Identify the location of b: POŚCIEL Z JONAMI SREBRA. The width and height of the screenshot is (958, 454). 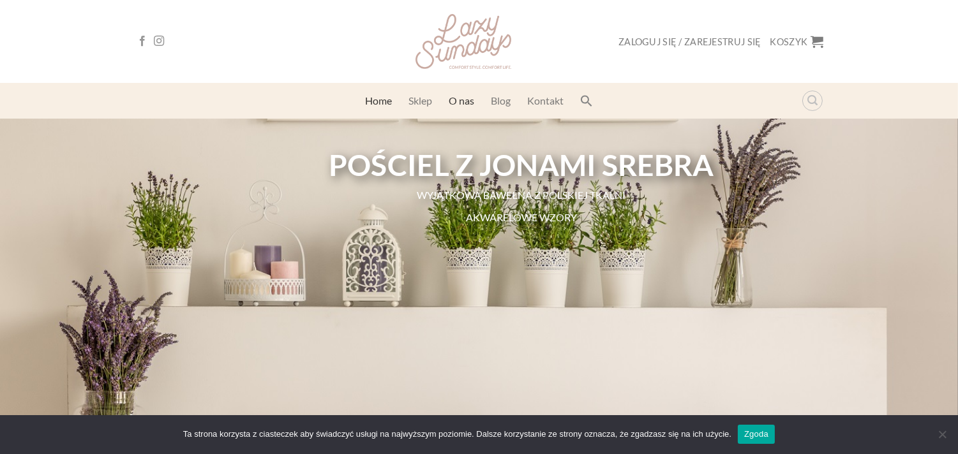
(521, 165).